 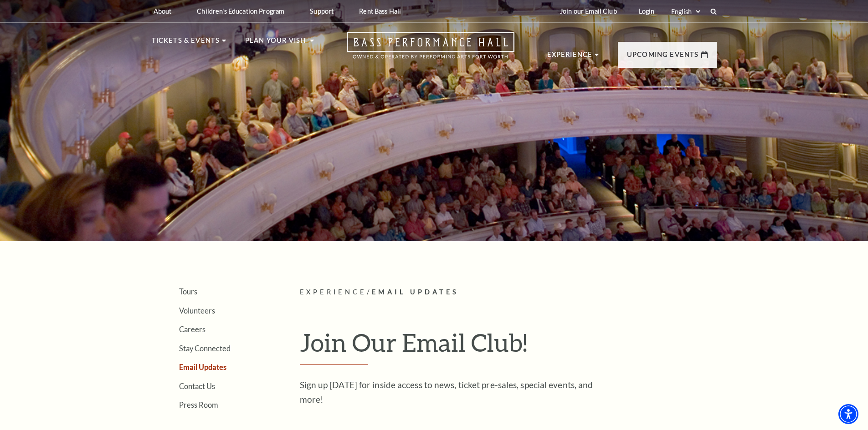 I want to click on a: Email Updates, so click(x=203, y=367).